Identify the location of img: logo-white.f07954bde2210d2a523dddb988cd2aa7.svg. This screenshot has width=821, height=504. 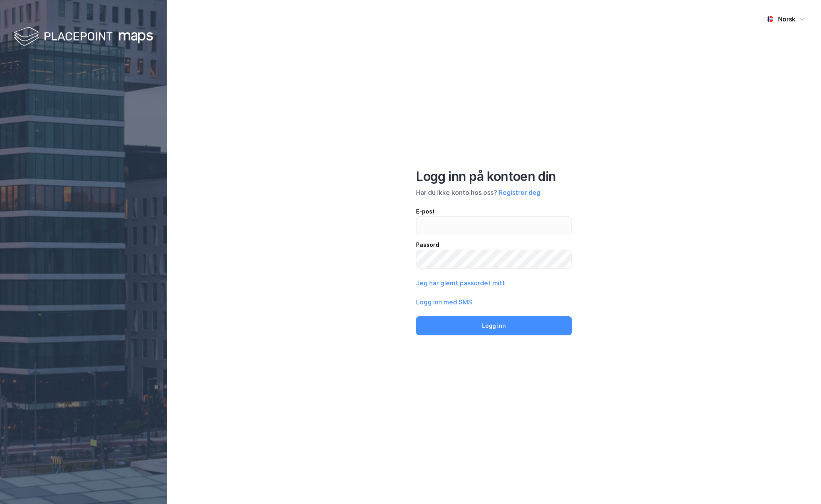
(83, 37).